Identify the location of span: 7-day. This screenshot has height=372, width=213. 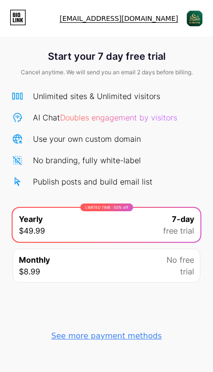
(183, 219).